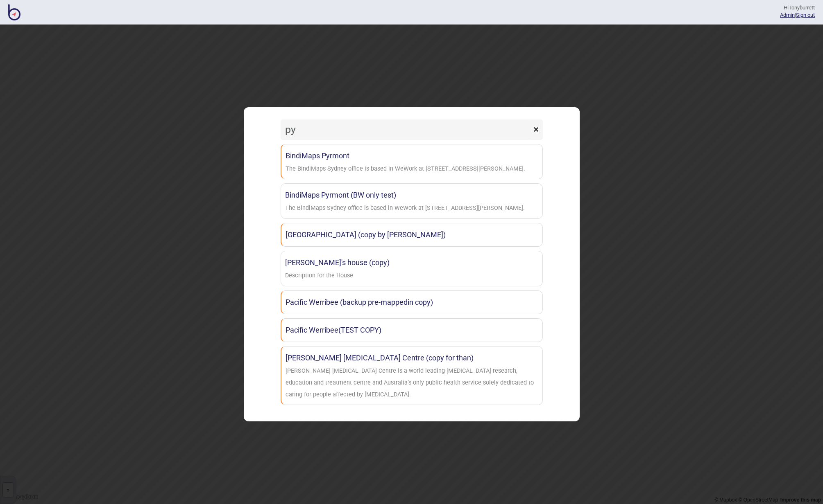  Describe the element at coordinates (406, 130) in the screenshot. I see `input: Search locations by tag + name` at that location.